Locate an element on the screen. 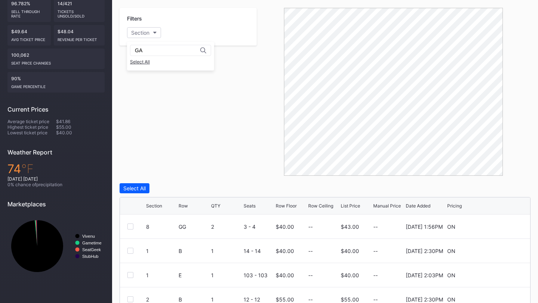 The width and height of the screenshot is (538, 303). div: 0 % chance of precipitation is located at coordinates (56, 185).